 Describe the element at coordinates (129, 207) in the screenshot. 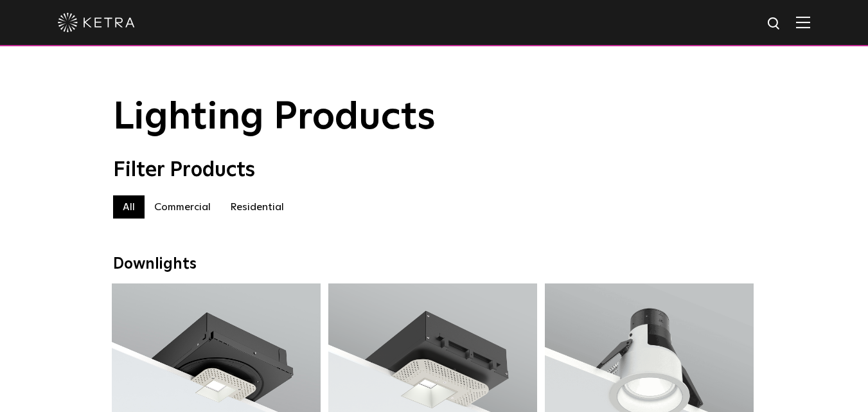

I see `label: All` at that location.